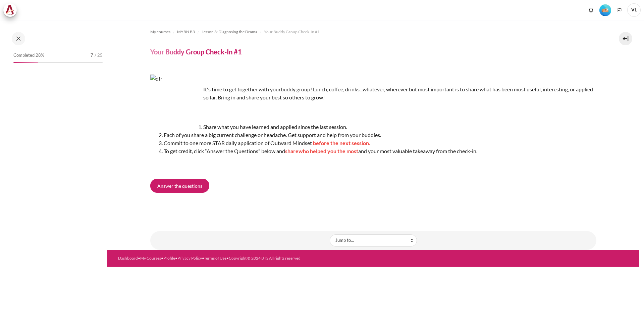  I want to click on div: 28%, so click(26, 62).